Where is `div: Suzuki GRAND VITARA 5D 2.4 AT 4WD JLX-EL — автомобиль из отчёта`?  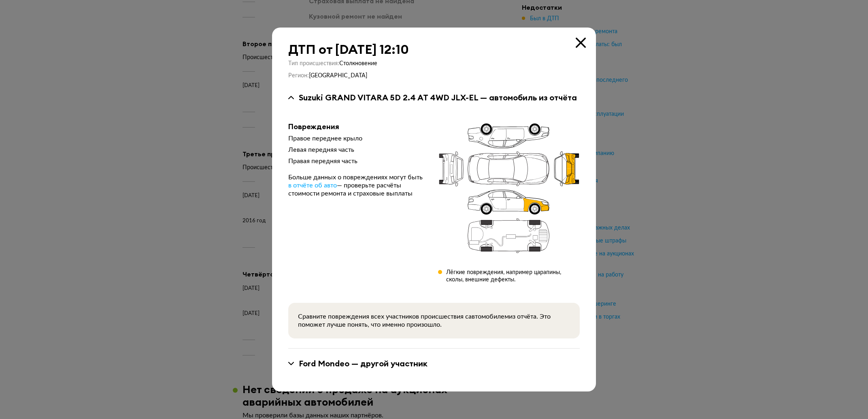
div: Suzuki GRAND VITARA 5D 2.4 AT 4WD JLX-EL — автомобиль из отчёта is located at coordinates (438, 98).